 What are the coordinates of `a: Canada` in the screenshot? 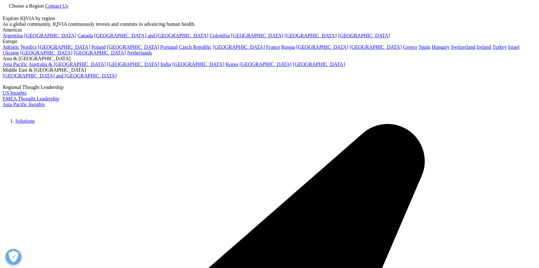 It's located at (85, 35).